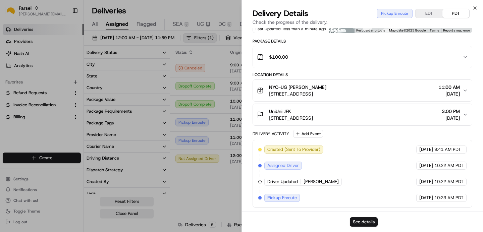 Image resolution: width=483 pixels, height=232 pixels. Describe the element at coordinates (456, 13) in the screenshot. I see `button: PDT` at that location.